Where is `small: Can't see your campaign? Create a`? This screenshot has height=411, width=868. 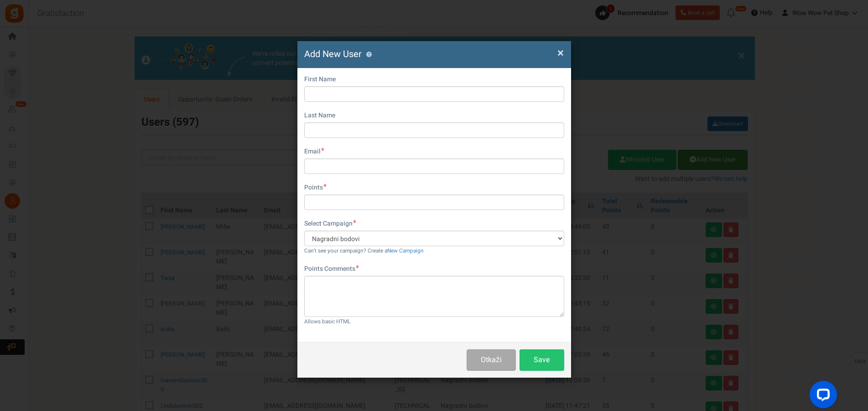
small: Can't see your campaign? Create a is located at coordinates (364, 251).